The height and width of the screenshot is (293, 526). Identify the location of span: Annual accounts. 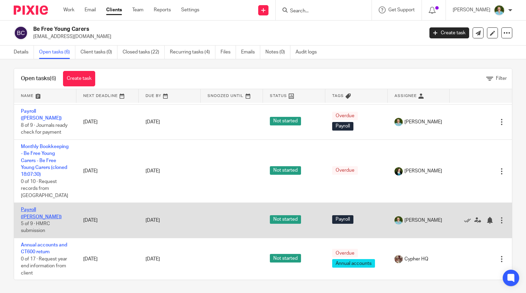
(353, 263).